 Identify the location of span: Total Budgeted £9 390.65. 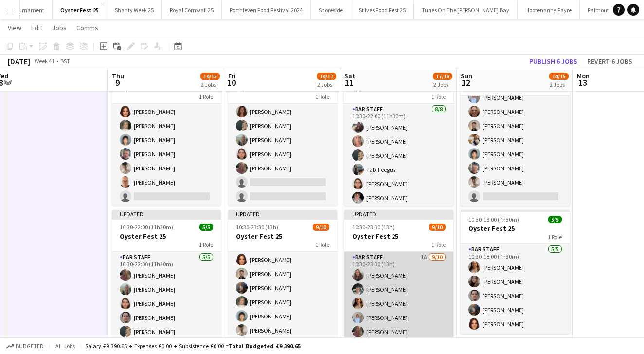
(264, 346).